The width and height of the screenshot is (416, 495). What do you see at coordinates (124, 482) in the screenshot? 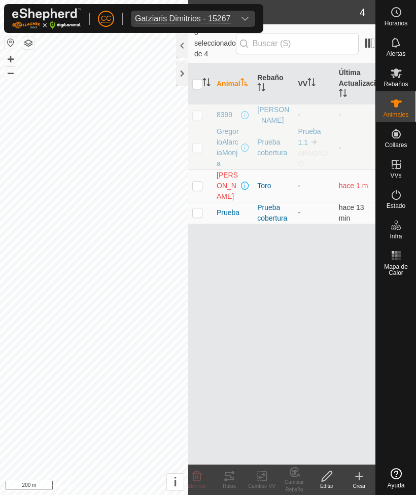
I see `a: Contáctenos` at bounding box center [124, 482].